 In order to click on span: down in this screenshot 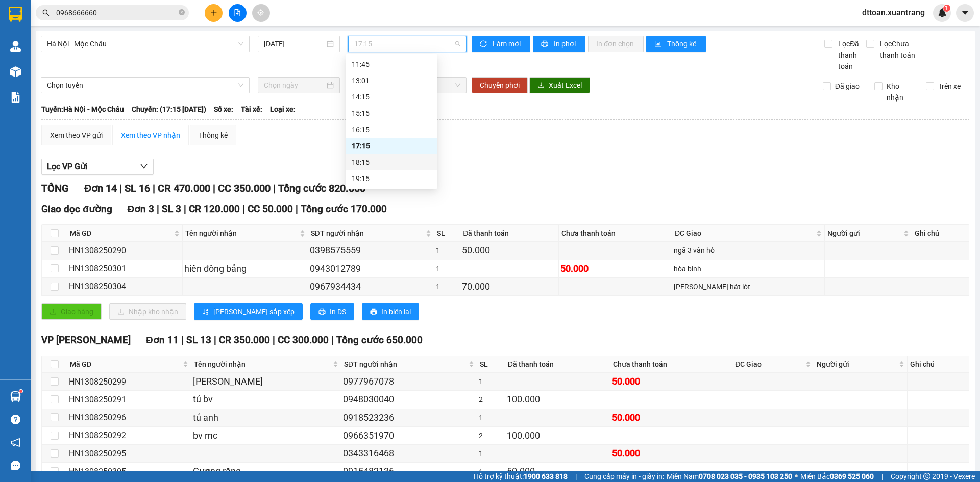, I will do `click(144, 166)`.